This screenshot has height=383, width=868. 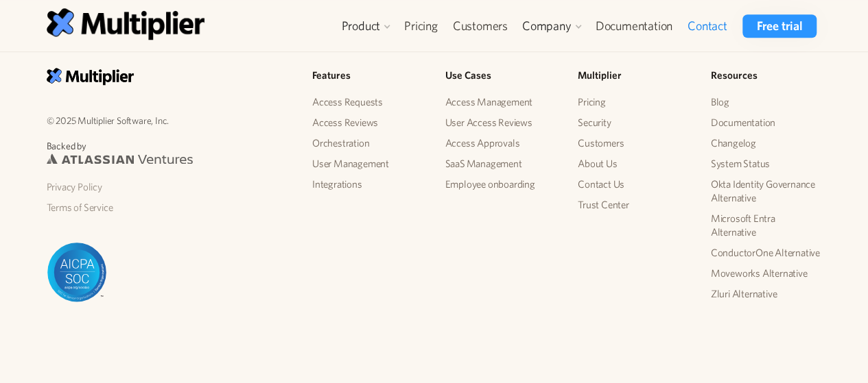 What do you see at coordinates (767, 225) in the screenshot?
I see `a: Microsoft Entra Alternative` at bounding box center [767, 225].